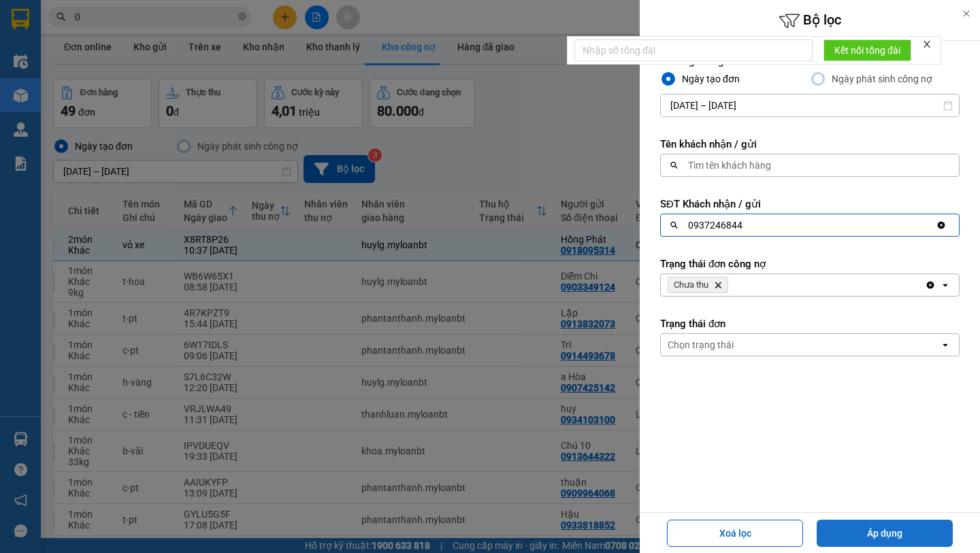 The width and height of the screenshot is (980, 553). I want to click on label: Tên khách nhận / gửi, so click(810, 144).